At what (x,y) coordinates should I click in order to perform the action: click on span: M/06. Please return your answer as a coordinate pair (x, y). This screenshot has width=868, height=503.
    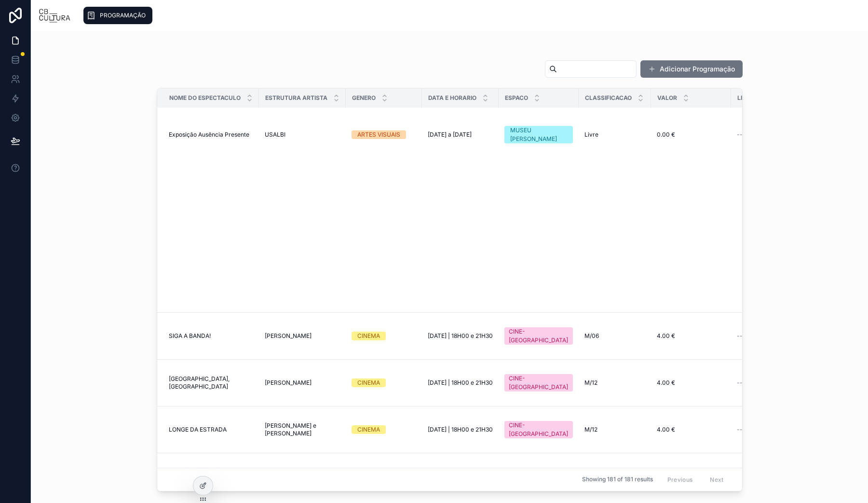
    Looking at the image, I should click on (592, 335).